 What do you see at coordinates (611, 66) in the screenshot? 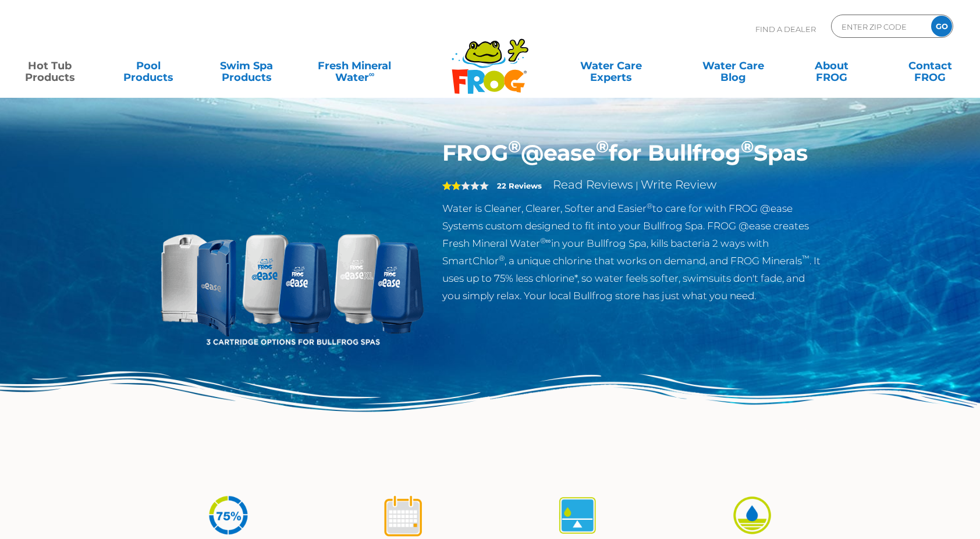
I see `a: Water CareExperts` at bounding box center [611, 66].